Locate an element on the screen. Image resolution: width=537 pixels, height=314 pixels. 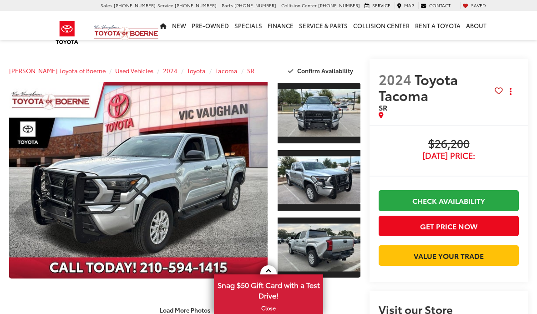
span: Toyota is located at coordinates (196, 71).